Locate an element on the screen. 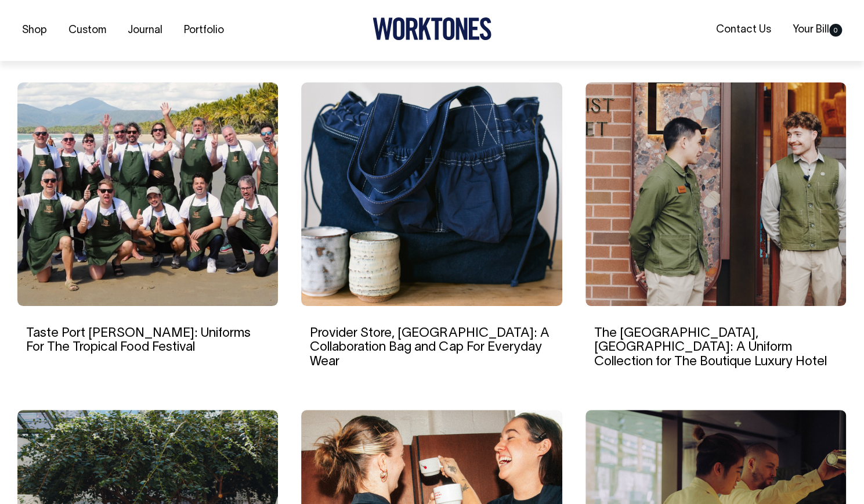 Image resolution: width=864 pixels, height=504 pixels. a: Taste Port Douglas: Uniforms For The Tropical Food Festival is located at coordinates (148, 194).